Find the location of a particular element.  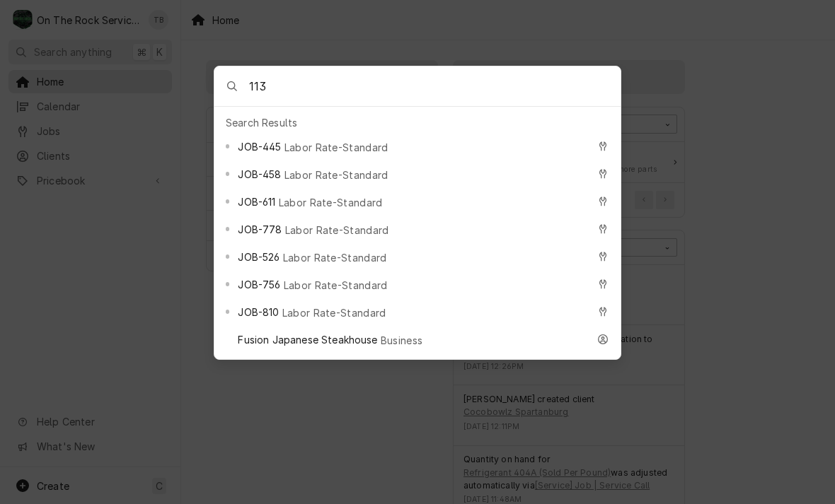

span: JOB-756 is located at coordinates (259, 284).